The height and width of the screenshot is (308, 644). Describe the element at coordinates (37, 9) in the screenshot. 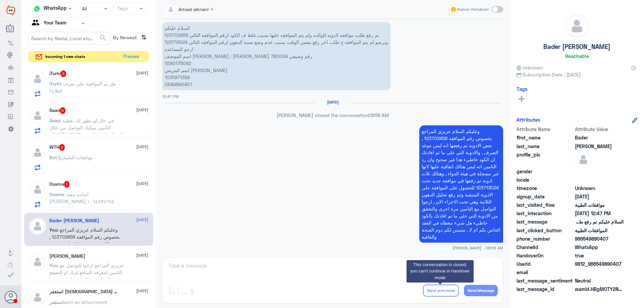

I see `img: whatsapp.png` at that location.